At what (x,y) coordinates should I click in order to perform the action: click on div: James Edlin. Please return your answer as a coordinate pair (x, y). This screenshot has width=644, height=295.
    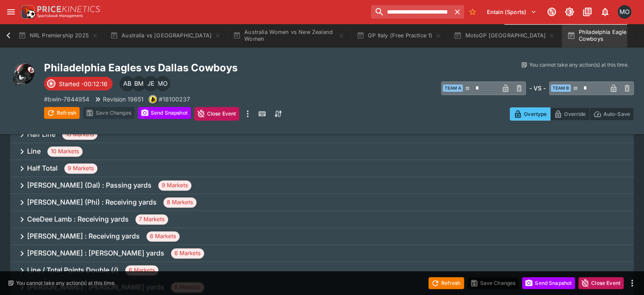
    Looking at the image, I should click on (151, 83).